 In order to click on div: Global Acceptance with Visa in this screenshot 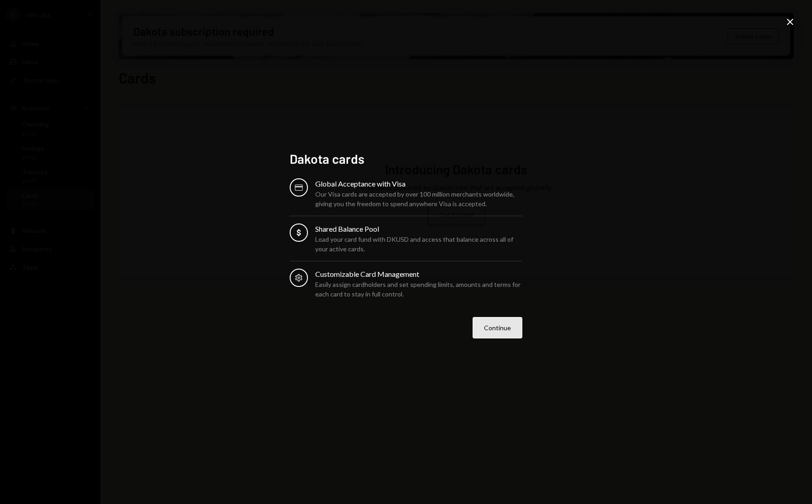, I will do `click(418, 183)`.